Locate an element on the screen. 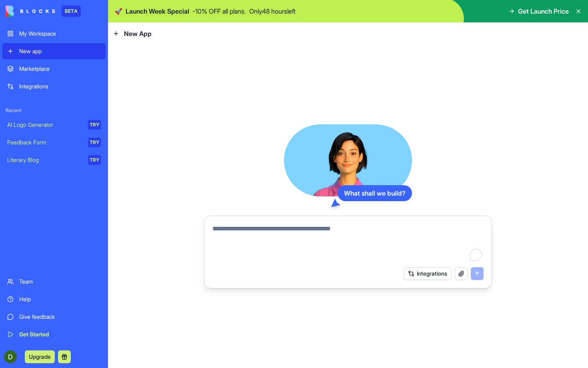 This screenshot has width=588, height=368. p: Only 48 hours left is located at coordinates (272, 11).